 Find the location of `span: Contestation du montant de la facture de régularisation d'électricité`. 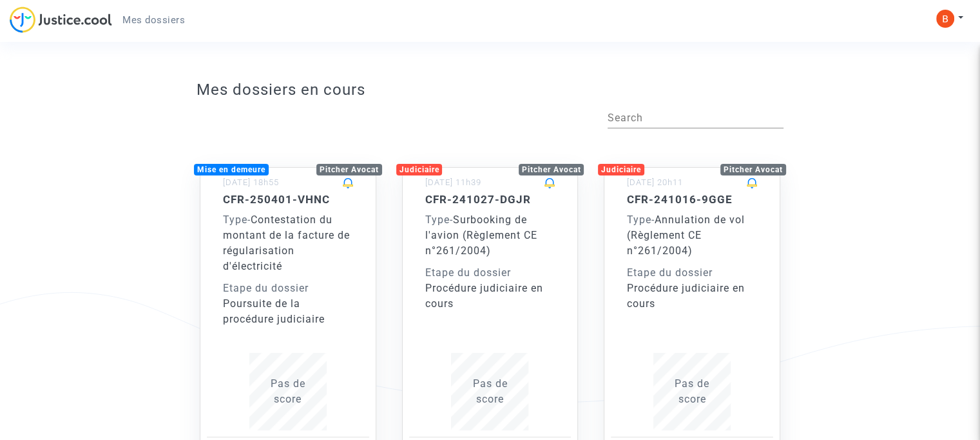

span: Contestation du montant de la facture de régularisation d'électricité is located at coordinates (286, 242).